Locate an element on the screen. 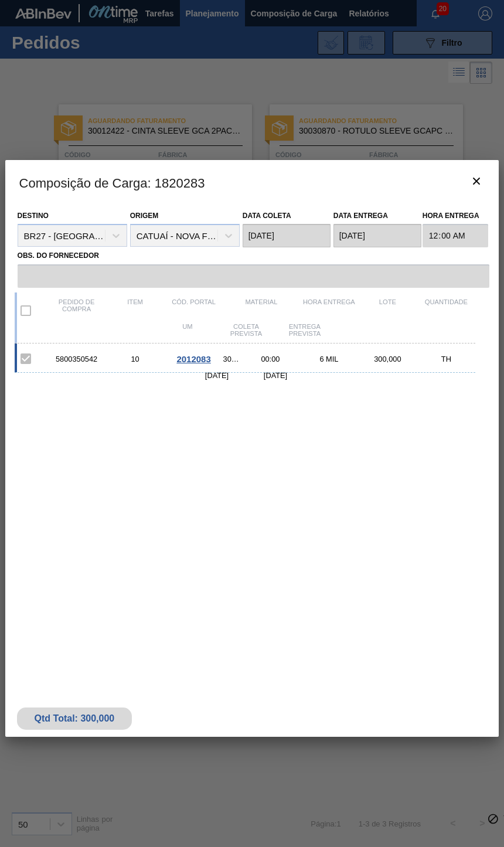 This screenshot has width=504, height=847. div: Item is located at coordinates (135, 310).